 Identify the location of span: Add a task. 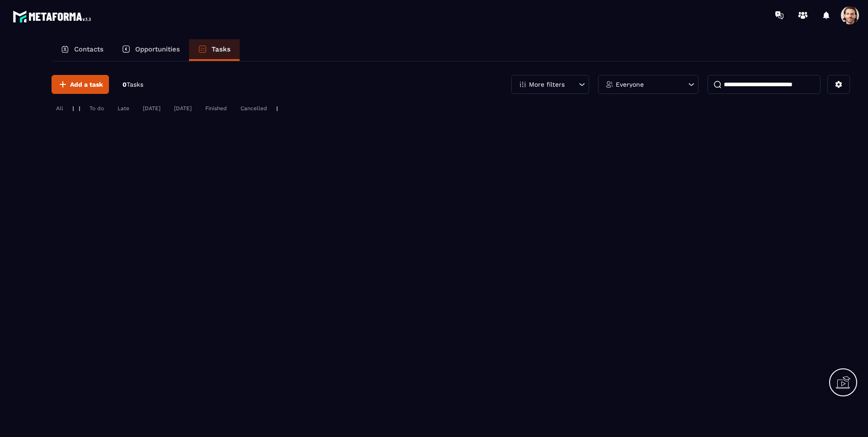
(87, 84).